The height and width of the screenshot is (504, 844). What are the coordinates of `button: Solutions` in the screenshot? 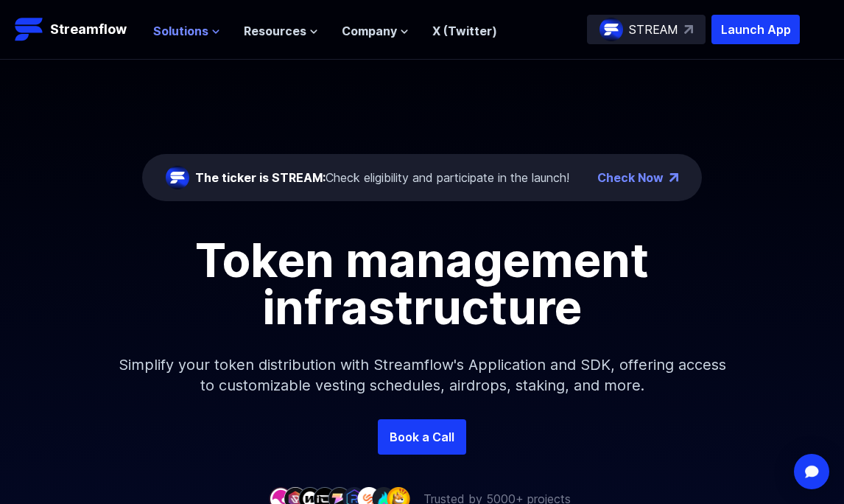 It's located at (186, 31).